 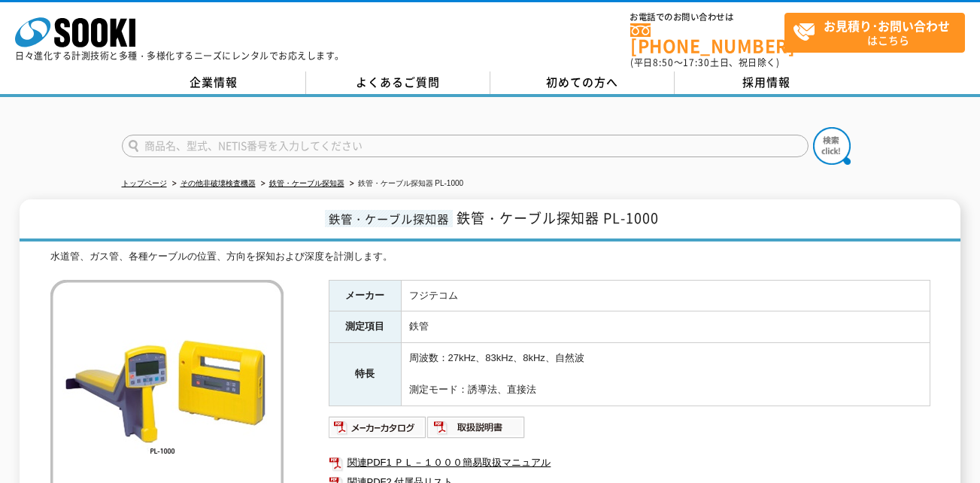 What do you see at coordinates (665, 296) in the screenshot?
I see `td: フジテコム` at bounding box center [665, 296].